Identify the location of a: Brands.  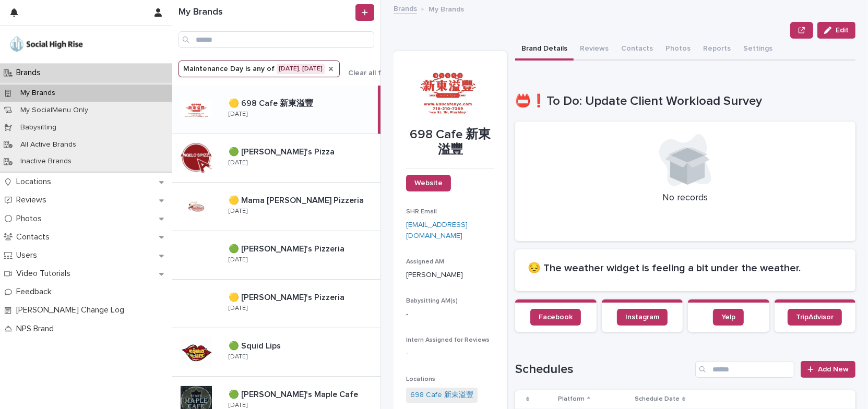
(405, 8).